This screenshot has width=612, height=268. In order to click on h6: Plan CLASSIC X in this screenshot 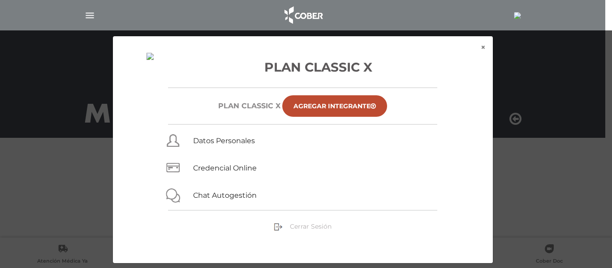, I will do `click(249, 106)`.